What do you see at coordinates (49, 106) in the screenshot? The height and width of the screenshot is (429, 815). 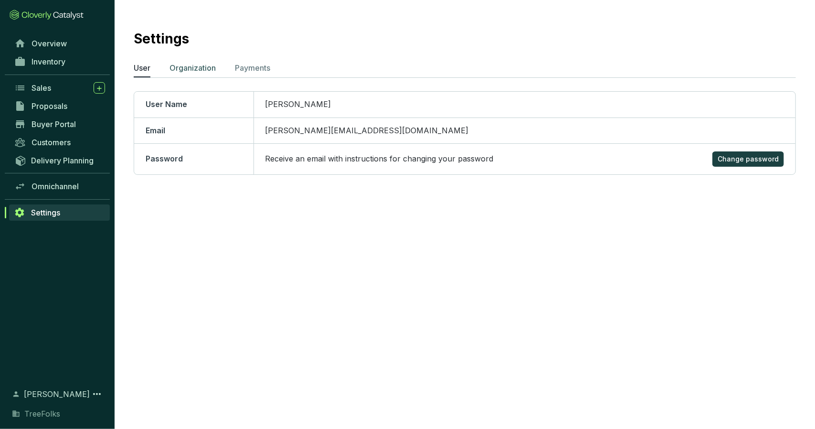 I see `span: Proposals` at bounding box center [49, 106].